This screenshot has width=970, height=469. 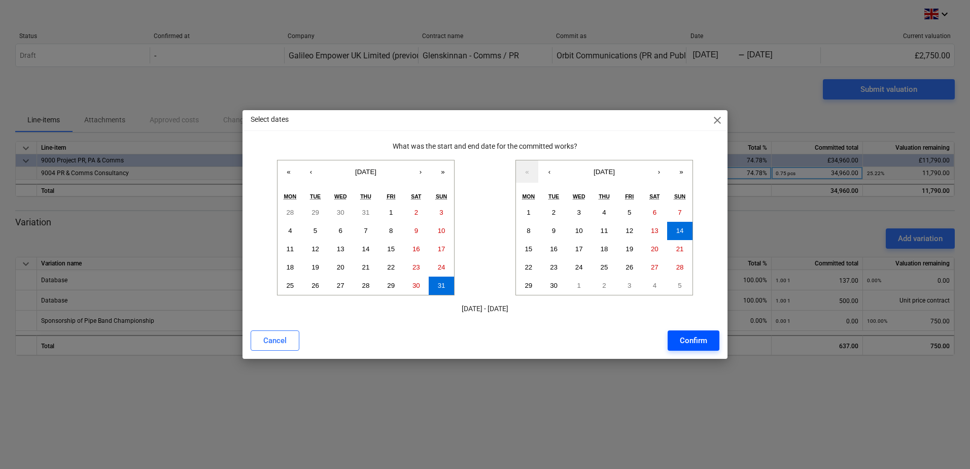 I want to click on p: Select dates, so click(x=269, y=119).